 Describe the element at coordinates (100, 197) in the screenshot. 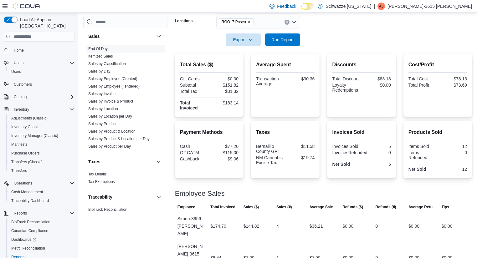

I see `h3: Traceability` at that location.